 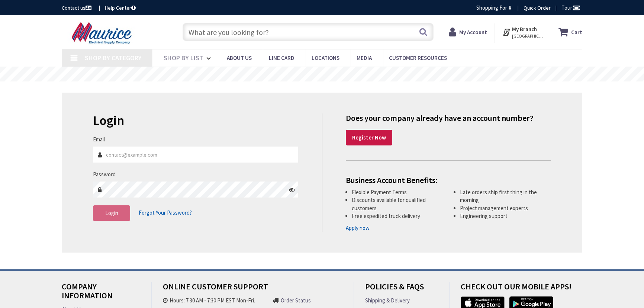 I want to click on h4: Business Account Benefits:, so click(x=448, y=180).